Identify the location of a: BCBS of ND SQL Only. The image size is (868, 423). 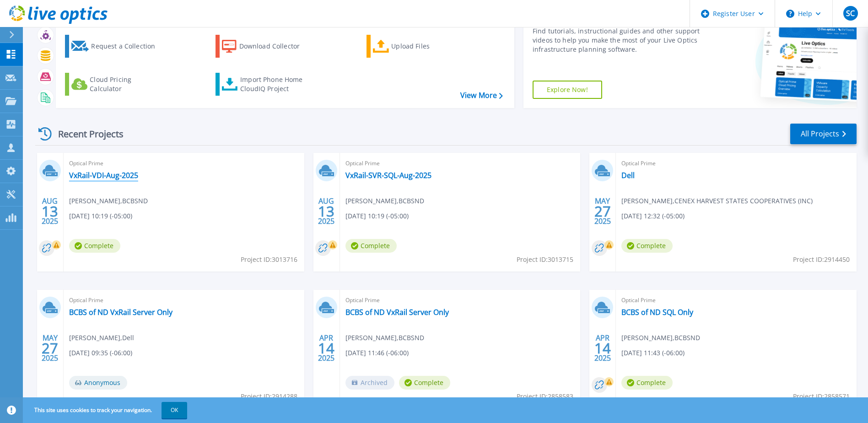
(657, 312).